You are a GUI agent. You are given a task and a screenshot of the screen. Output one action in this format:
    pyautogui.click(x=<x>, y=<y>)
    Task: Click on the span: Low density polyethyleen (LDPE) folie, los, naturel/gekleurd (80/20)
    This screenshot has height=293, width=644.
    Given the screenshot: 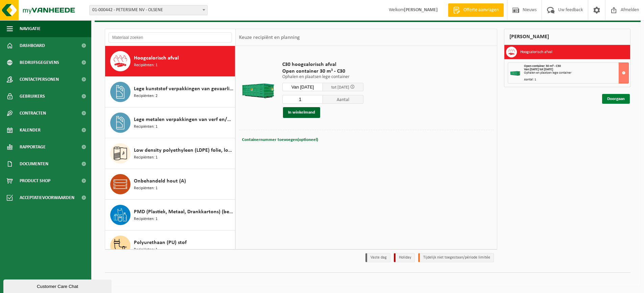 What is the action you would take?
    pyautogui.click(x=183, y=151)
    